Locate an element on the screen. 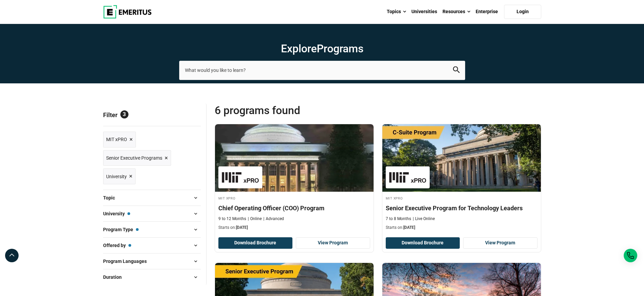 Image resolution: width=644 pixels, height=296 pixels. img: Chief Operating Officer (COO) Program | Online Leadership Course is located at coordinates (295, 158).